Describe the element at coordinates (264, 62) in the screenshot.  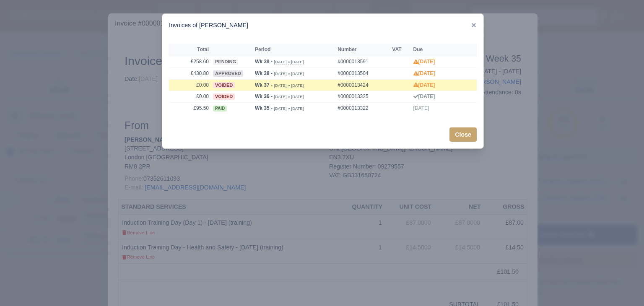
I see `strong: Wk 39 -` at that location.